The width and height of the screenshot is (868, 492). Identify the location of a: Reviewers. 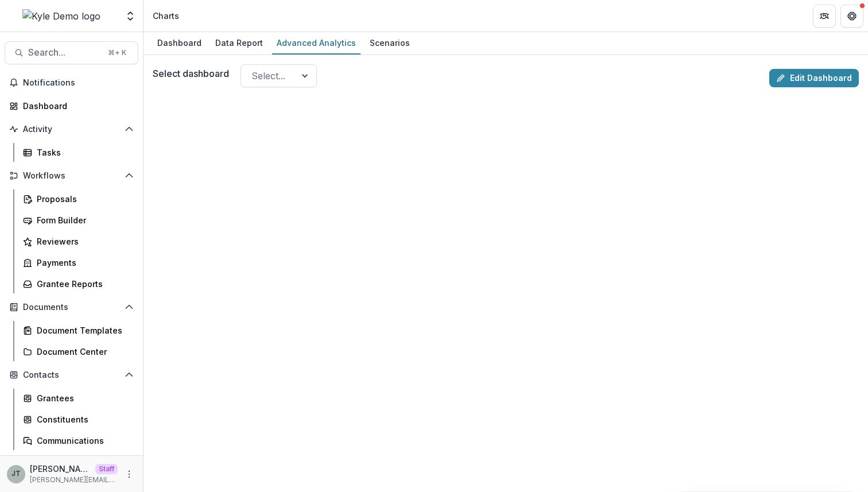
(78, 241).